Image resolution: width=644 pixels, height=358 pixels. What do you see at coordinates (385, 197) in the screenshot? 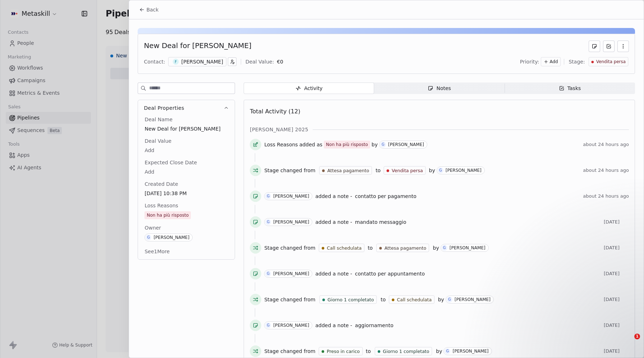
I see `span: contatto per pagamento` at bounding box center [385, 197].